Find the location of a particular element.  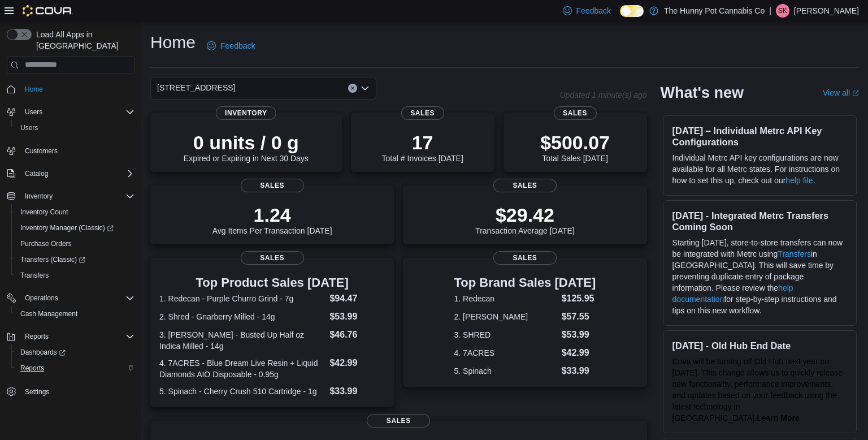

a: Customers is located at coordinates (41, 151).